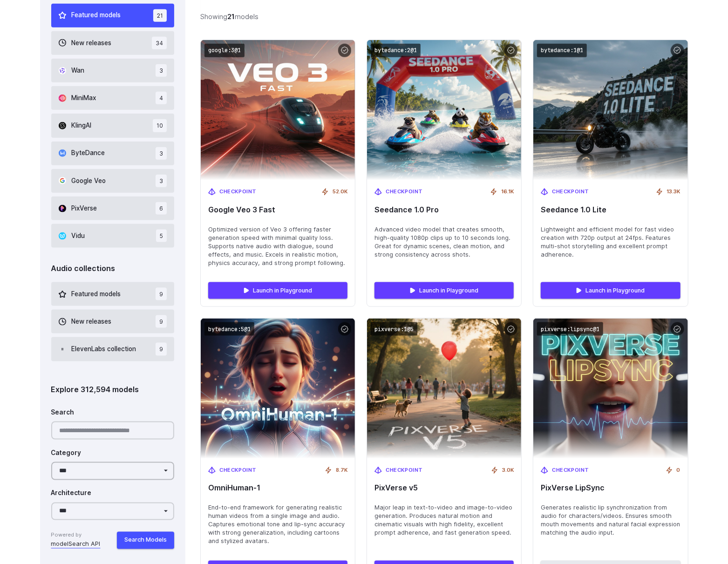 The image size is (728, 564). I want to click on span: 4, so click(161, 98).